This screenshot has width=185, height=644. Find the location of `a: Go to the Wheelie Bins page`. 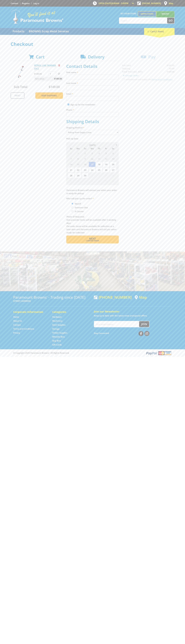

a: Go to the Wheelie Bins page is located at coordinates (58, 337).